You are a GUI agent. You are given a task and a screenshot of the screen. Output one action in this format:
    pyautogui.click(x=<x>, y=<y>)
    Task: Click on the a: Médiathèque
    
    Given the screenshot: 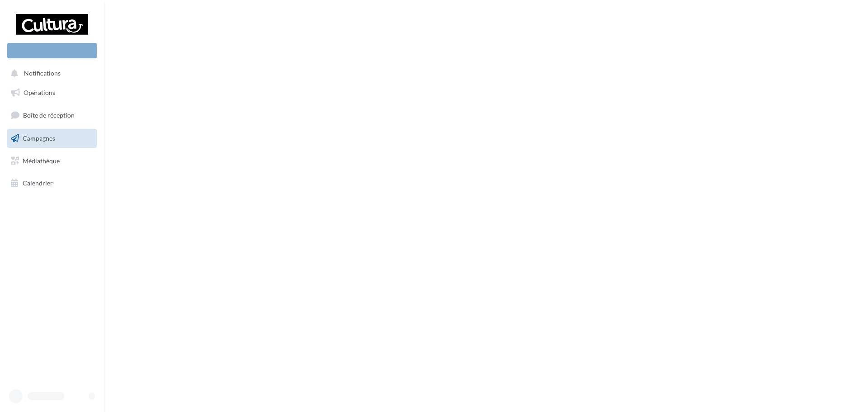 What is the action you would take?
    pyautogui.click(x=52, y=161)
    